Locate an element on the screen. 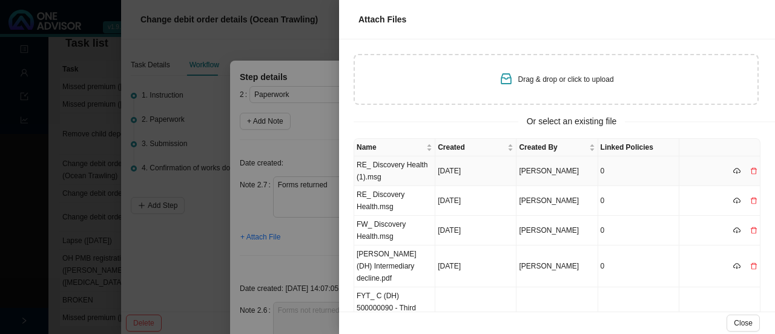 This screenshot has width=775, height=334. span: Name is located at coordinates (390, 147).